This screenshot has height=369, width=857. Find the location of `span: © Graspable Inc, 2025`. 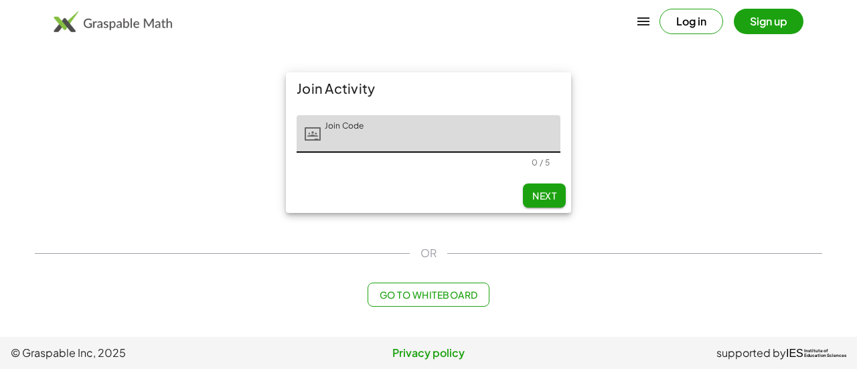

span: © Graspable Inc, 2025 is located at coordinates (150, 353).